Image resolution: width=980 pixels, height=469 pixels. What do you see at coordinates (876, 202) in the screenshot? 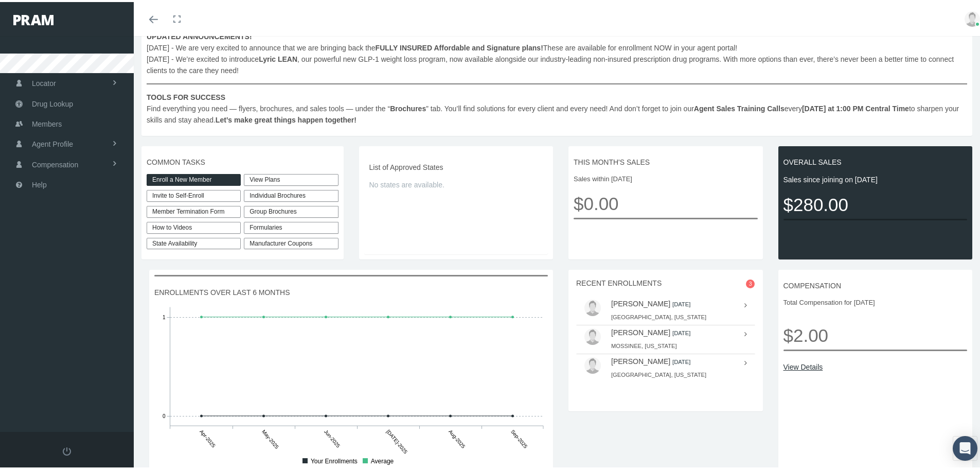
I see `span: $280.00` at bounding box center [876, 202].